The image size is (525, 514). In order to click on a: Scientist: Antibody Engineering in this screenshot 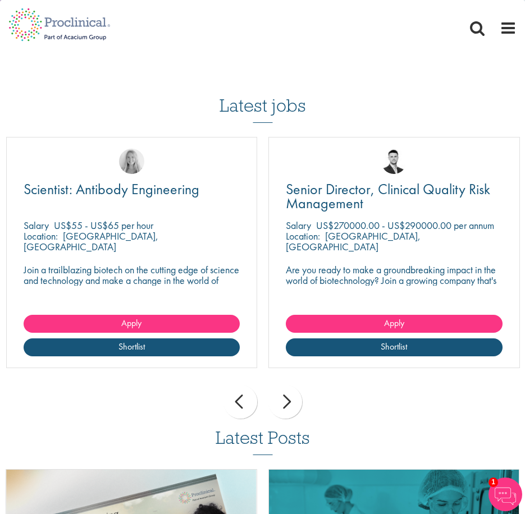, I will do `click(132, 189)`.